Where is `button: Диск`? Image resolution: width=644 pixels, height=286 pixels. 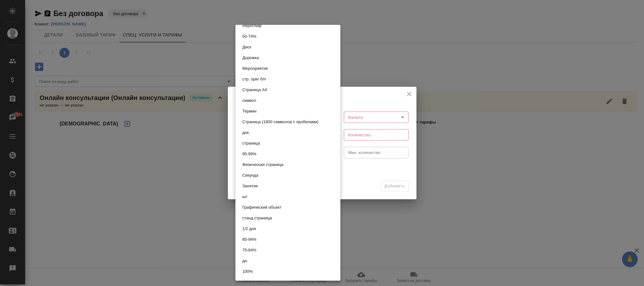 button: Диск is located at coordinates (247, 47).